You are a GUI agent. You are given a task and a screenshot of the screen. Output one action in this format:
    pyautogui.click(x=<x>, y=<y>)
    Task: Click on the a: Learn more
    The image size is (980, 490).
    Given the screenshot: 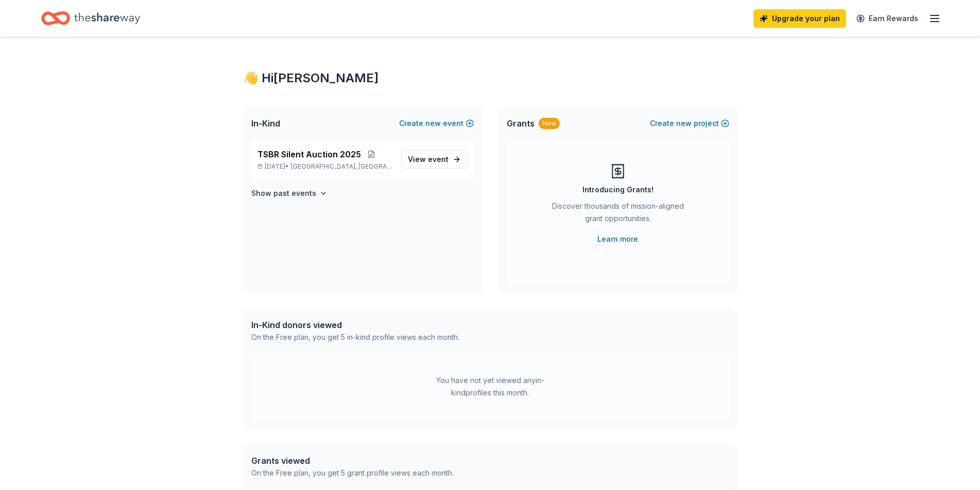 What is the action you would take?
    pyautogui.click(x=617, y=239)
    